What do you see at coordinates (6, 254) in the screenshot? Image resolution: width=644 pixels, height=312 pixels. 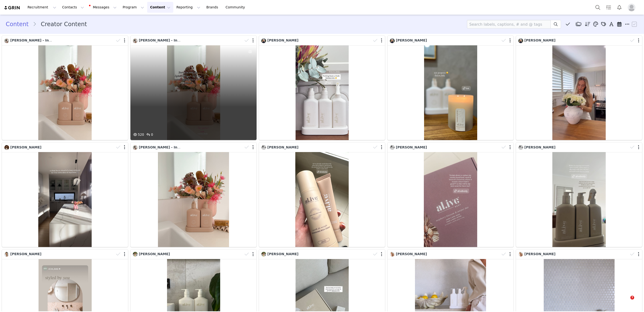 I see `img: ae5af3f7-bed0-434a-a594-dd2d744972f4--s.jpg` at bounding box center [6, 254].